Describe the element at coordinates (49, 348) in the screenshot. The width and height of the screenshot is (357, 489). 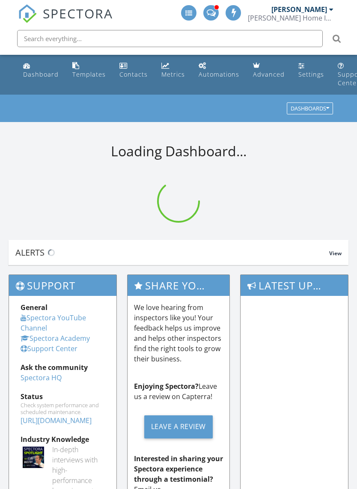
I see `a: Support Center` at that location.